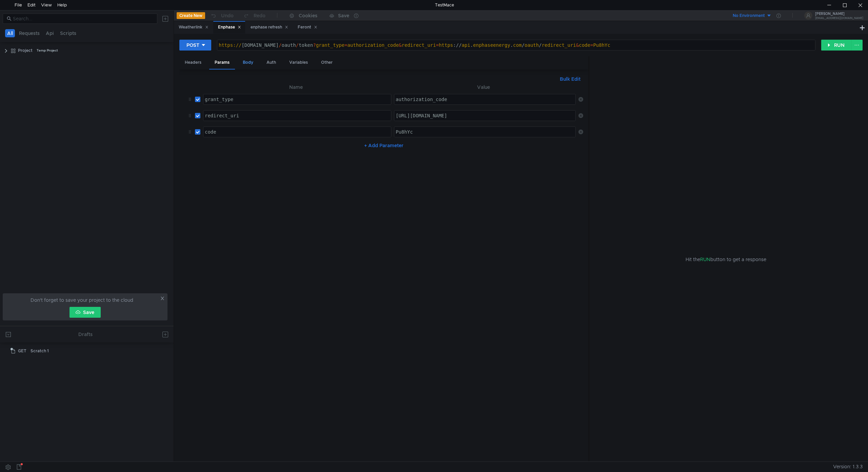 The height and width of the screenshot is (472, 868). What do you see at coordinates (193, 62) in the screenshot?
I see `div: Headers` at bounding box center [193, 62].